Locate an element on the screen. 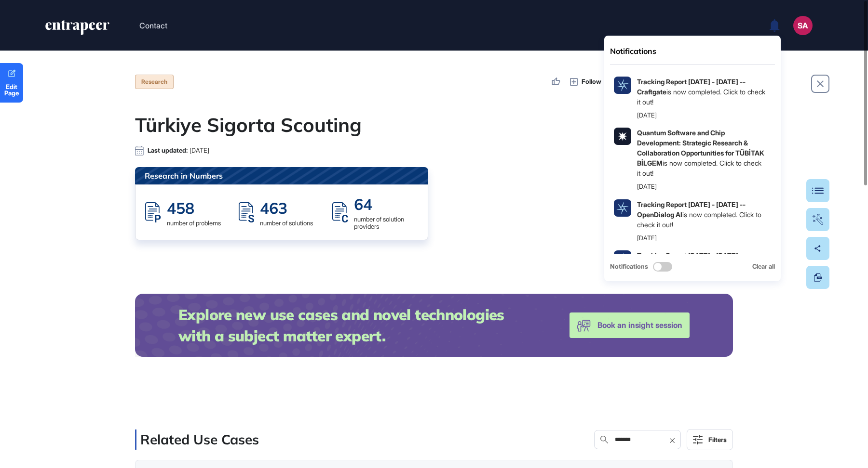 Image resolution: width=868 pixels, height=468 pixels. div: 463 is located at coordinates (287, 208).